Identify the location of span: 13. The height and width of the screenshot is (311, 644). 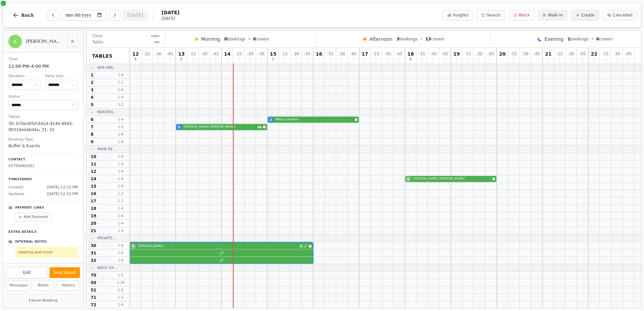
(181, 54).